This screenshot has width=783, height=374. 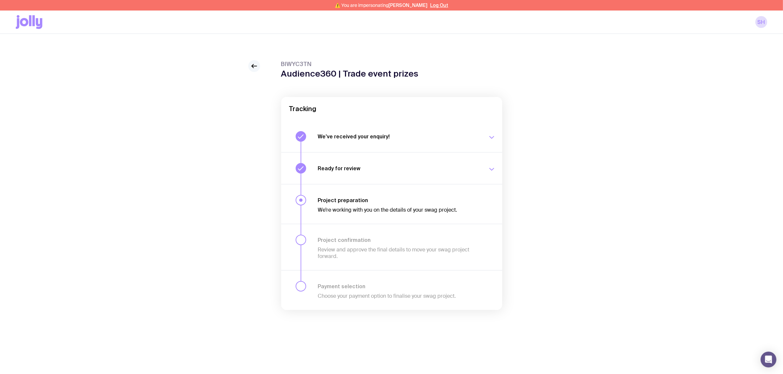 I want to click on span: BIWYC3TN, so click(x=350, y=64).